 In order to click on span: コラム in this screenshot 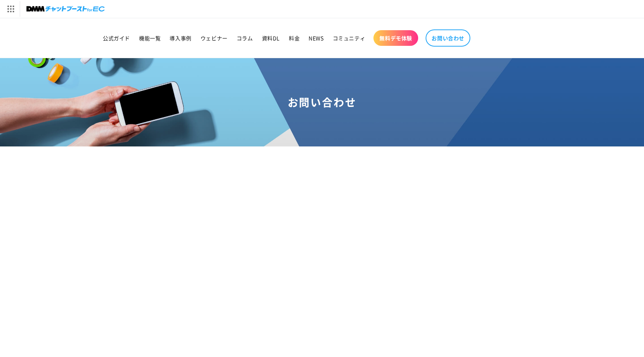, I will do `click(244, 38)`.